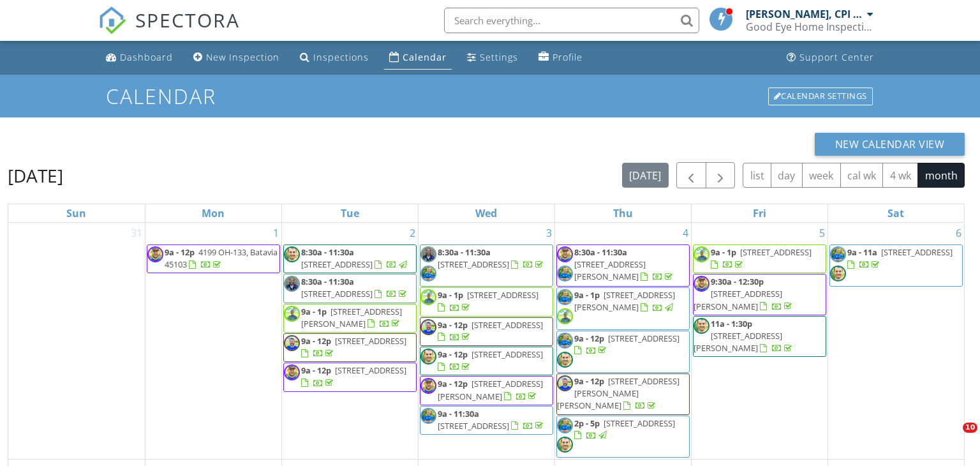 Image resolution: width=980 pixels, height=466 pixels. What do you see at coordinates (213, 213) in the screenshot?
I see `a: Monday` at bounding box center [213, 213].